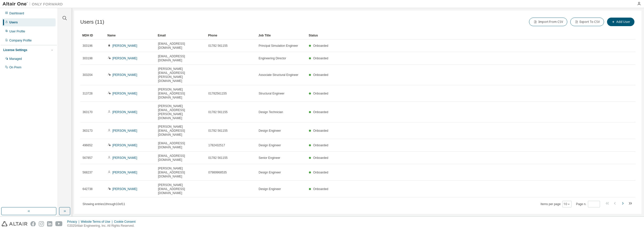 The height and width of the screenshot is (231, 644). What do you see at coordinates (20, 40) in the screenshot?
I see `div: Company Profile` at bounding box center [20, 40].